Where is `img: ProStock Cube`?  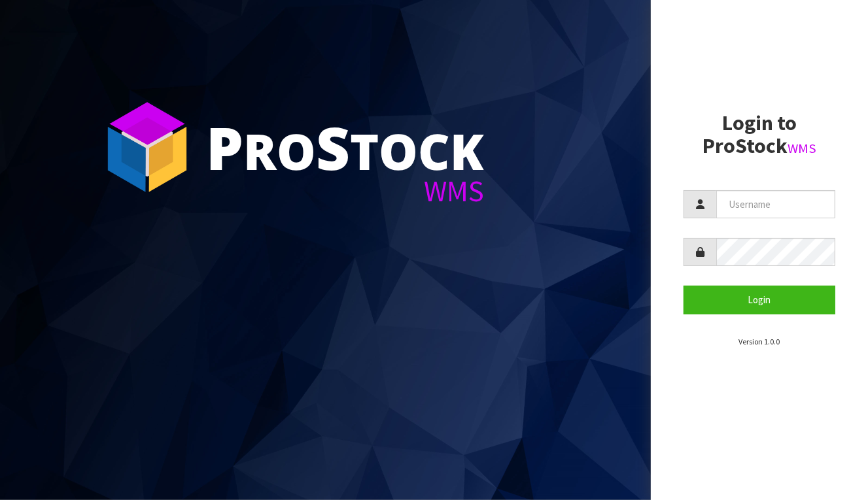 img: ProStock Cube is located at coordinates (147, 147).